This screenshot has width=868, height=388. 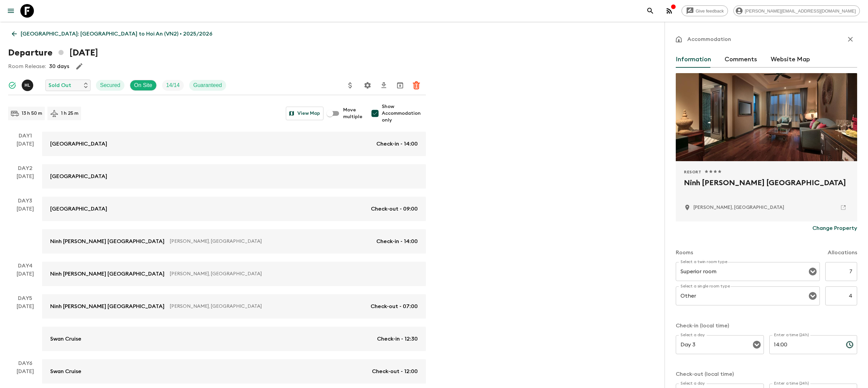 What do you see at coordinates (397, 339) in the screenshot?
I see `p: Check-in - 12:30` at bounding box center [397, 339].